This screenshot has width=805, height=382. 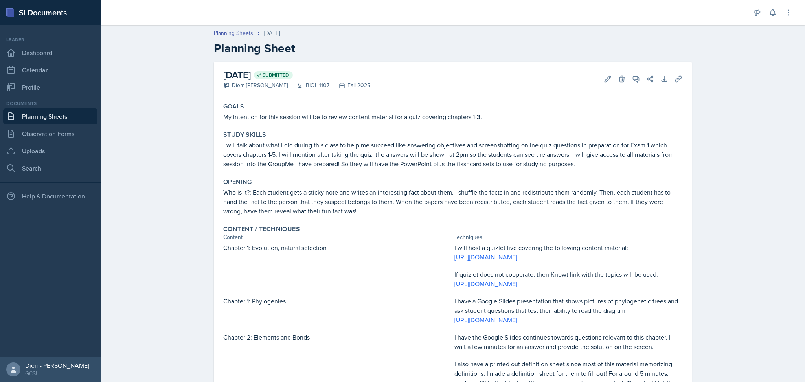 What do you see at coordinates (50, 196) in the screenshot?
I see `div: Help & Documentation` at bounding box center [50, 196].